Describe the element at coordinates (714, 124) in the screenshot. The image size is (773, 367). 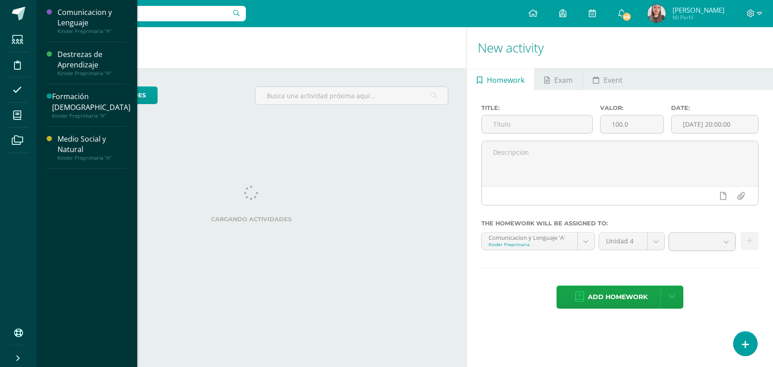
I see `input: Fecha de entrega` at that location.